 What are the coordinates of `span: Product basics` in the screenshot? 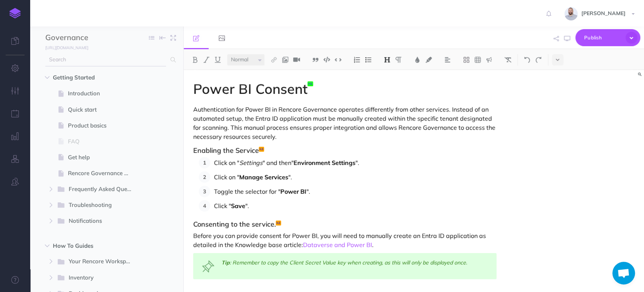 It's located at (103, 125).